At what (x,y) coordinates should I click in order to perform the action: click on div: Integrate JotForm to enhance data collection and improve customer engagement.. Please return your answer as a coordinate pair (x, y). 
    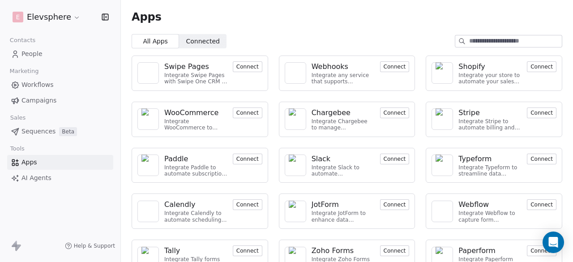
    Looking at the image, I should click on (343, 216).